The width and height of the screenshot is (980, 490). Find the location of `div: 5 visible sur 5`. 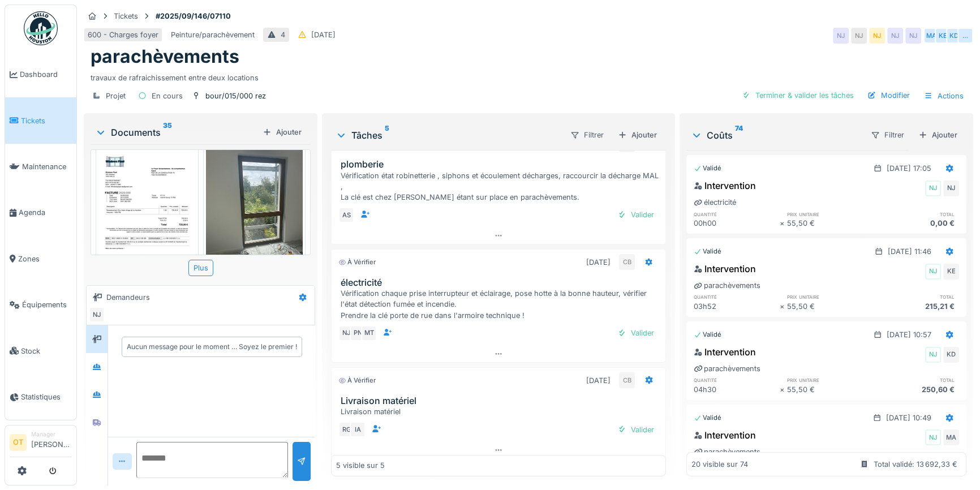

div: 5 visible sur 5 is located at coordinates (360, 466).